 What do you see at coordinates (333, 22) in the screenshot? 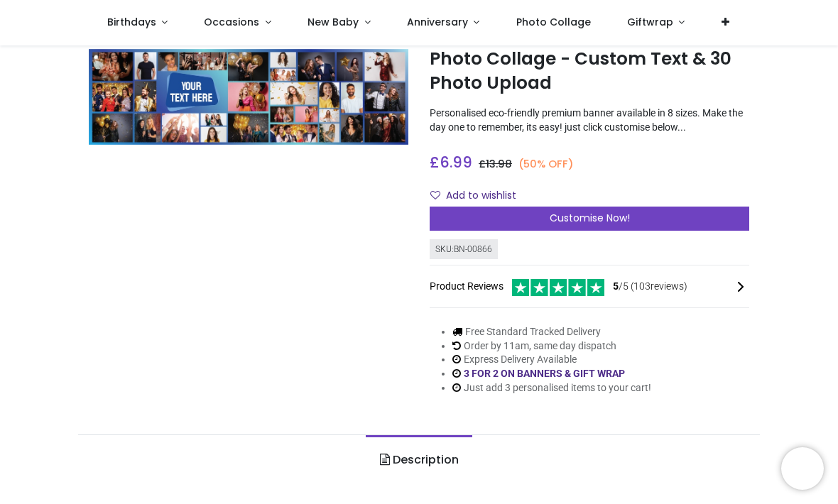
I see `span: New Baby` at bounding box center [333, 22].